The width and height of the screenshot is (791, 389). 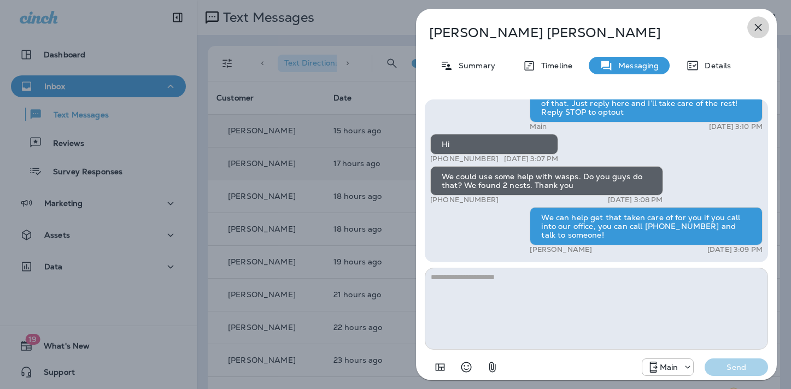 I want to click on p: Summary, so click(x=474, y=66).